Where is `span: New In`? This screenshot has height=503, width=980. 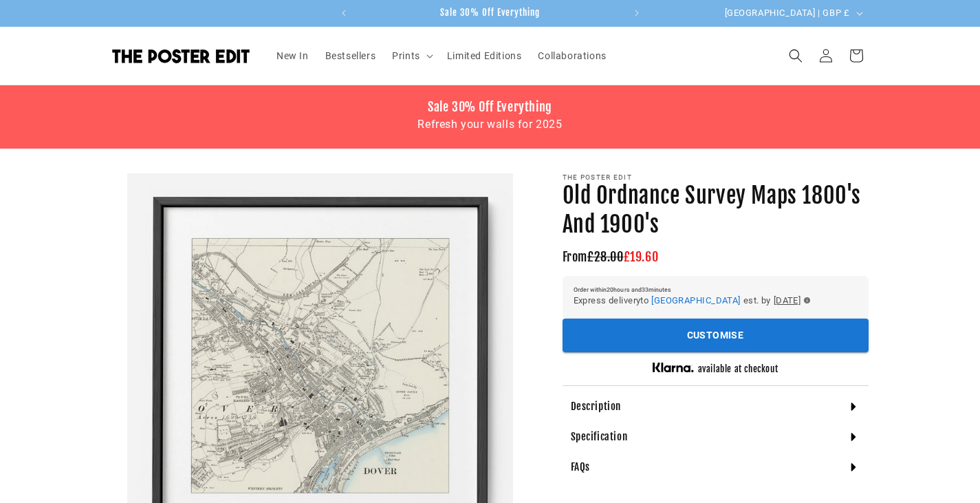
span: New In is located at coordinates (292, 55).